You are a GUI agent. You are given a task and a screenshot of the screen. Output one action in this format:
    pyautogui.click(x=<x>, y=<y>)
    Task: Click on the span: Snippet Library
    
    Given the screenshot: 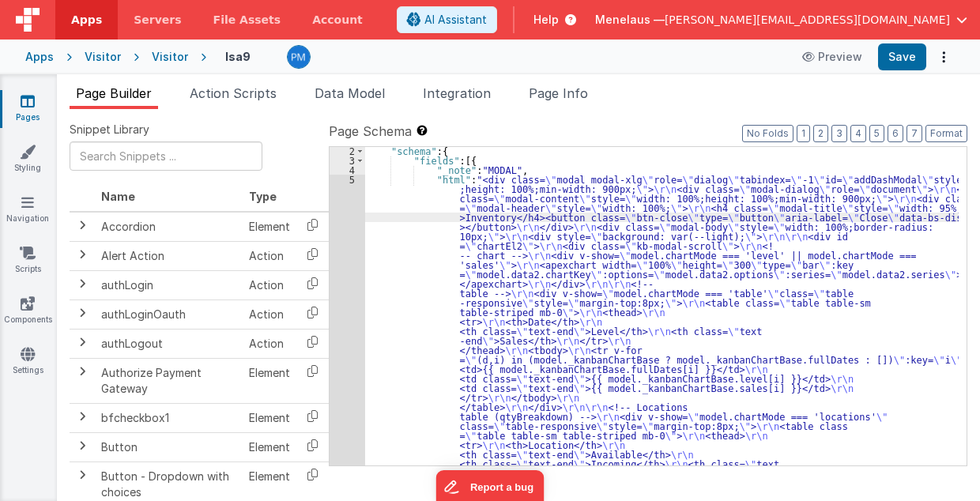 What is the action you would take?
    pyautogui.click(x=109, y=129)
    